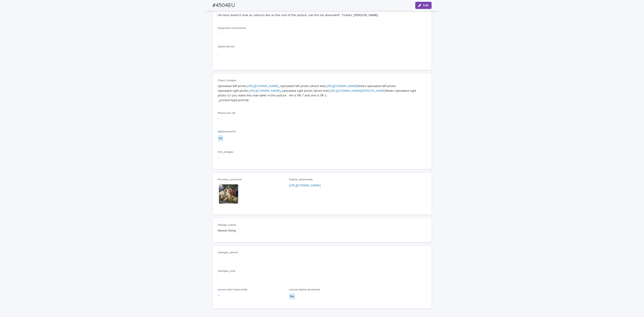 The image size is (644, 317). Describe the element at coordinates (228, 253) in the screenshot. I see `span: changes_photo` at that location.